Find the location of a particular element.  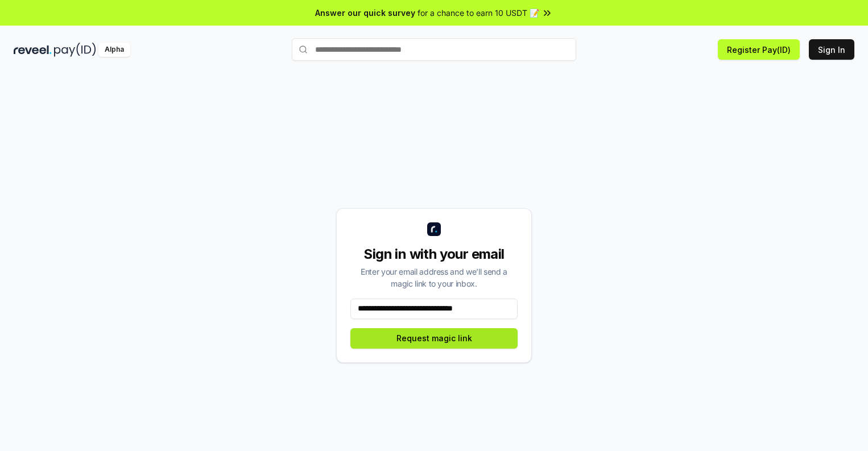

button: Register Pay(ID) is located at coordinates (759, 49).